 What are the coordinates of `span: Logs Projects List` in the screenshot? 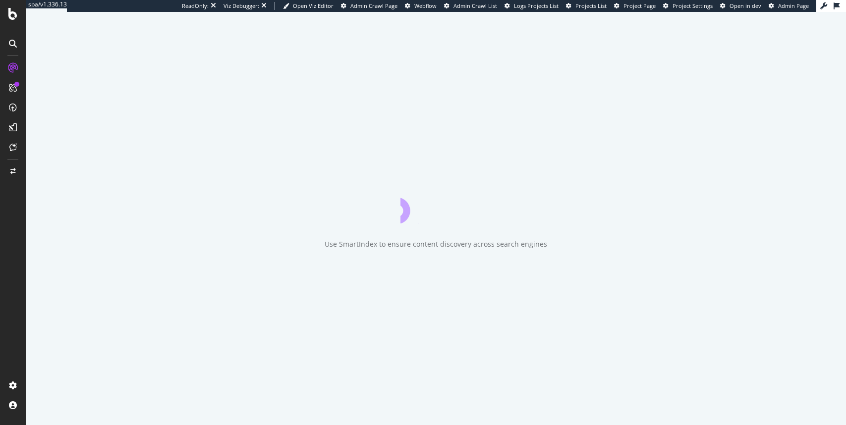 It's located at (536, 5).